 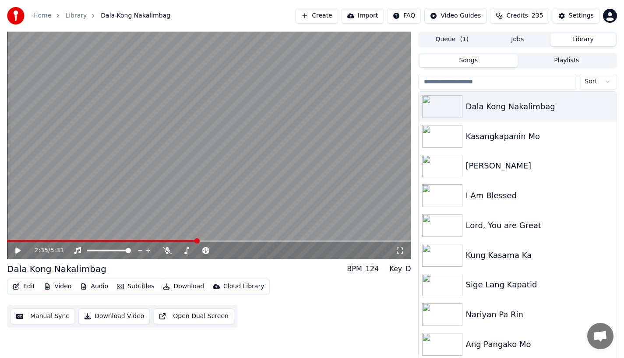 I want to click on button: Queue, so click(x=452, y=39).